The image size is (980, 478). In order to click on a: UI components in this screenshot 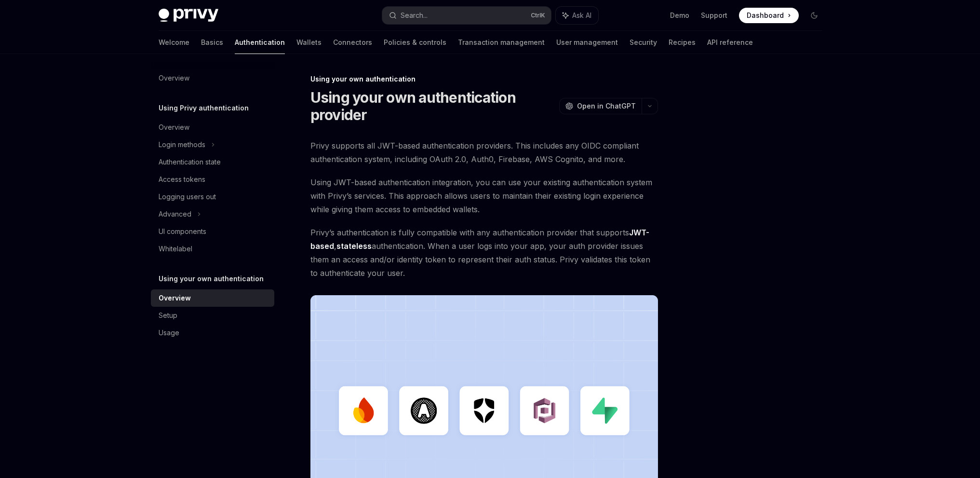, I will do `click(212, 232)`.